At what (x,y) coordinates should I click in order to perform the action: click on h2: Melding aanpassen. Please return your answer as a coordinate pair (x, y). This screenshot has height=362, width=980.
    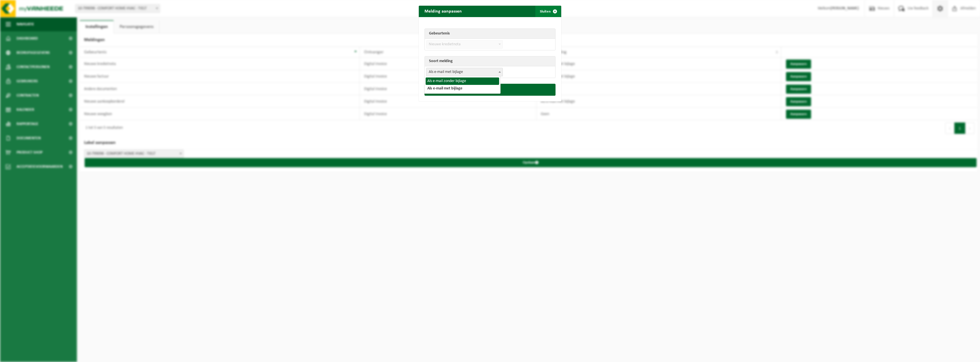
    Looking at the image, I should click on (443, 11).